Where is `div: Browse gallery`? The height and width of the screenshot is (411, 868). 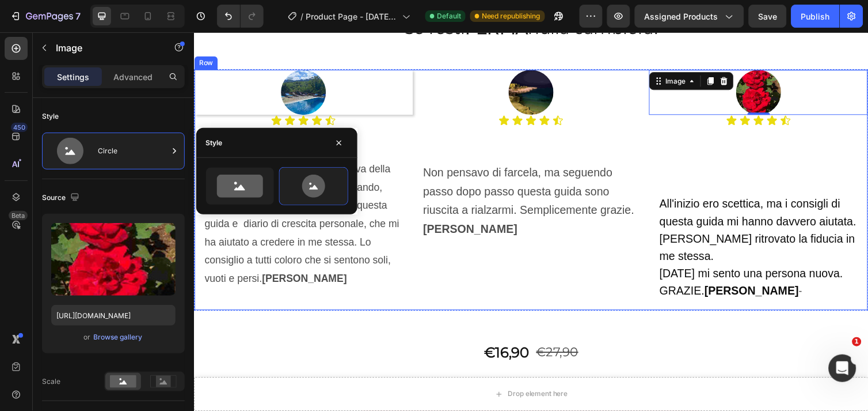 div: Browse gallery is located at coordinates (118, 337).